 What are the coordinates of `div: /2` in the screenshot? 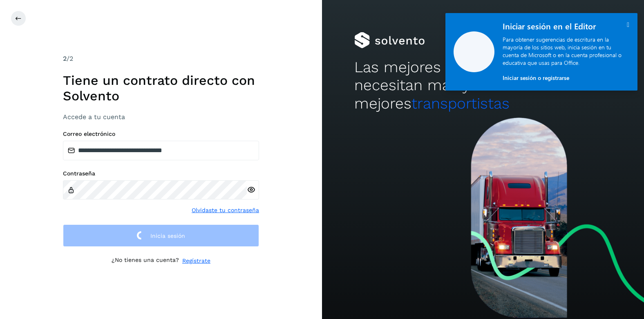 It's located at (161, 59).